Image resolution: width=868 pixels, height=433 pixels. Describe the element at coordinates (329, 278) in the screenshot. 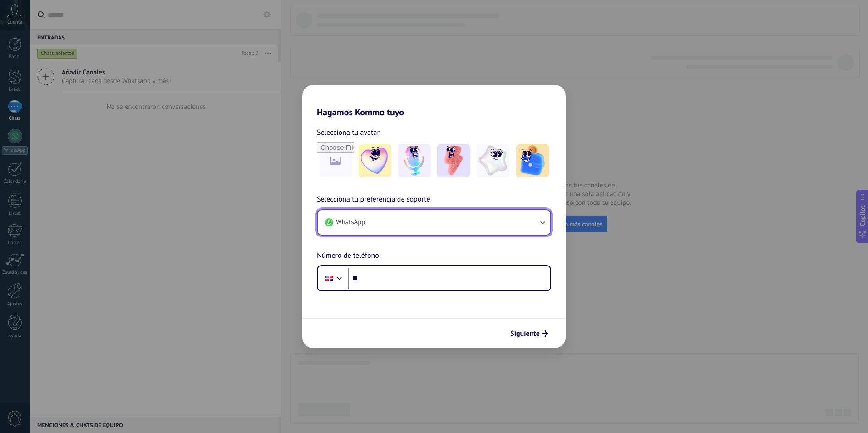

I see `div: Dominican Republic: + 1` at that location.